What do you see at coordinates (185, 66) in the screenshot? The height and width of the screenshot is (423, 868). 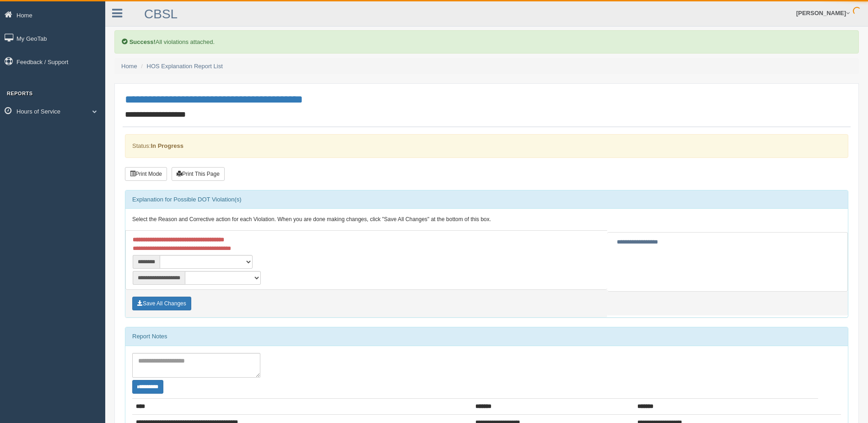 I see `a: HOS Explanation Report List` at bounding box center [185, 66].